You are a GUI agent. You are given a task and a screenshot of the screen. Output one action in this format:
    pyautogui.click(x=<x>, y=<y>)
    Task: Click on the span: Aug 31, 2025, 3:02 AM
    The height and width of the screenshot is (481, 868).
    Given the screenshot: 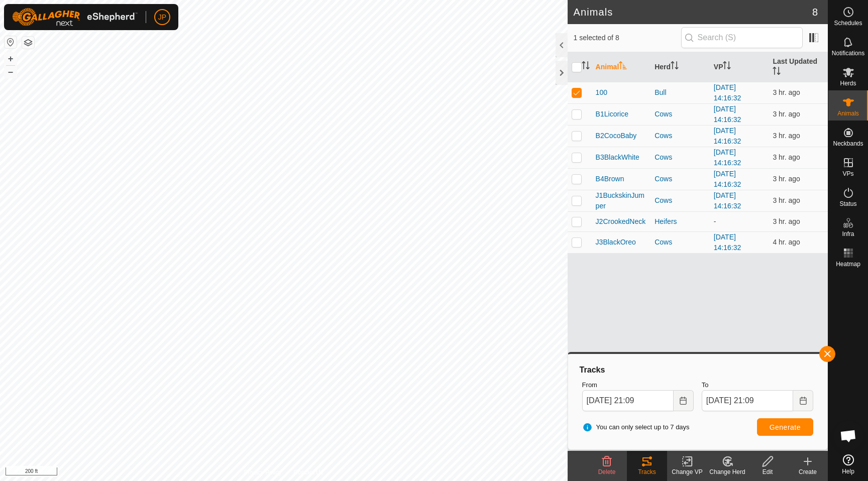 What is the action you would take?
    pyautogui.click(x=786, y=242)
    